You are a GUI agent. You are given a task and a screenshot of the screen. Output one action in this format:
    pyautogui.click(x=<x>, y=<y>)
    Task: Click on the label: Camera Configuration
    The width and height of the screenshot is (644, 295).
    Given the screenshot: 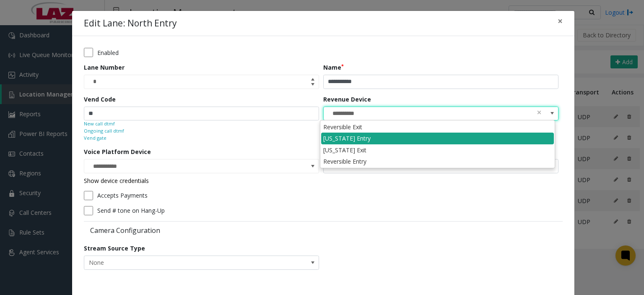 What is the action you would take?
    pyautogui.click(x=202, y=230)
    